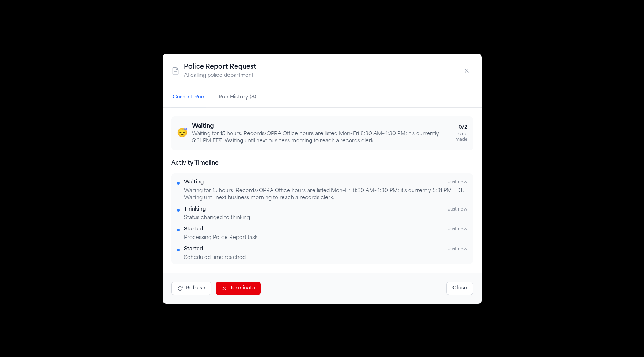 This screenshot has width=644, height=357. Describe the element at coordinates (194, 182) in the screenshot. I see `div: Waiting` at that location.